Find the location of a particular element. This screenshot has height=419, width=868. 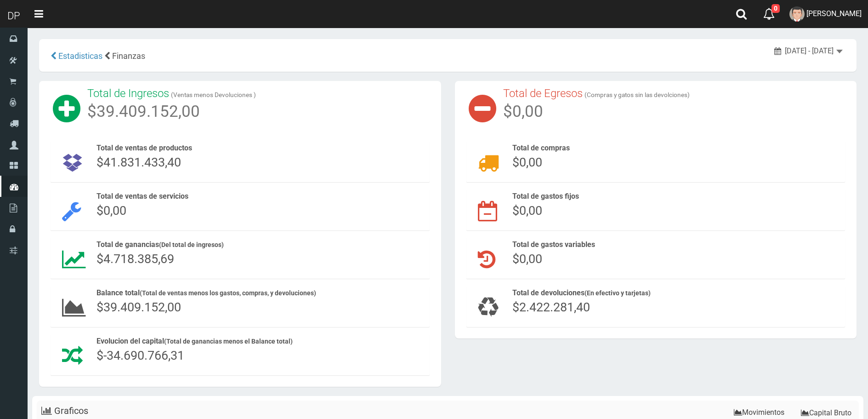

span: Total de compras is located at coordinates (541, 147).